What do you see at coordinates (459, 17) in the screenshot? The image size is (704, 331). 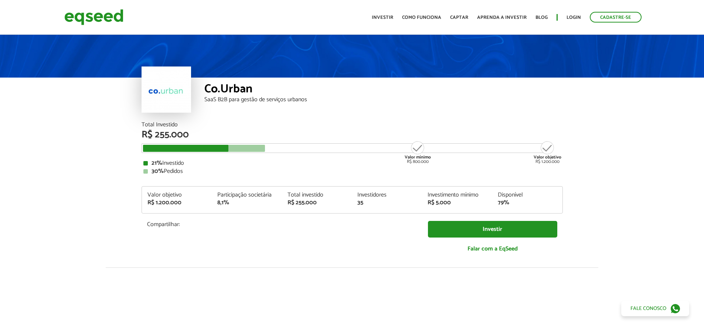 I see `a: Captar` at bounding box center [459, 17].